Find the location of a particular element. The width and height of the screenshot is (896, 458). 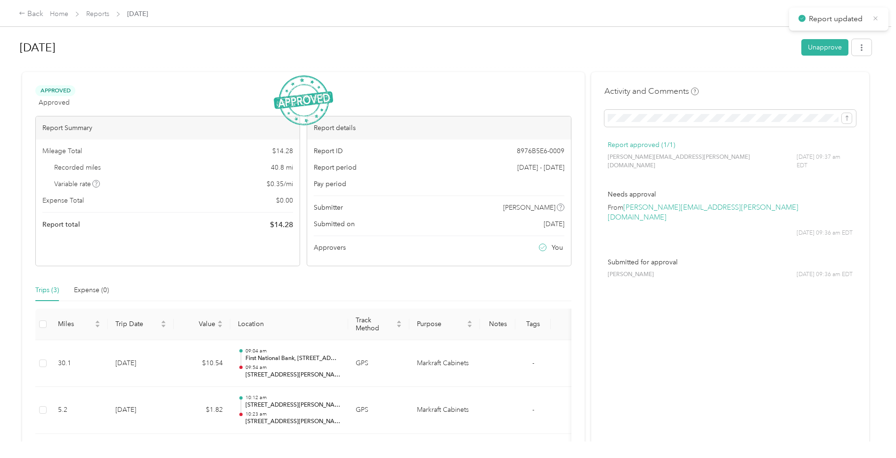

span: 40.8 mi is located at coordinates (282, 167).